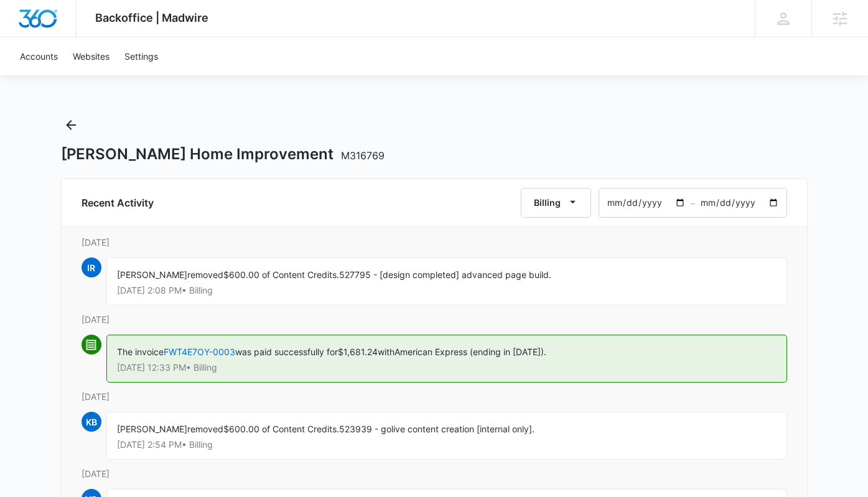 This screenshot has width=868, height=497. Describe the element at coordinates (358, 352) in the screenshot. I see `span: $1,681.24` at that location.